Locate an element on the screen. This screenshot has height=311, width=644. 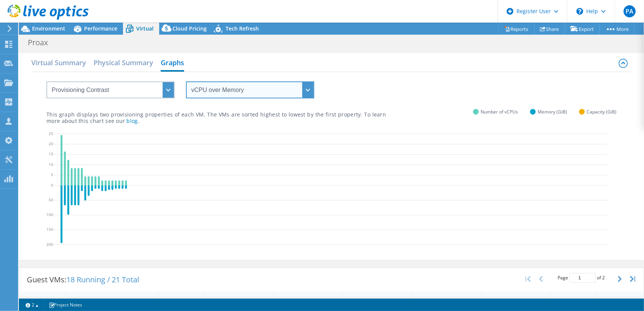
span: Capacity (GiB) is located at coordinates (601, 112).